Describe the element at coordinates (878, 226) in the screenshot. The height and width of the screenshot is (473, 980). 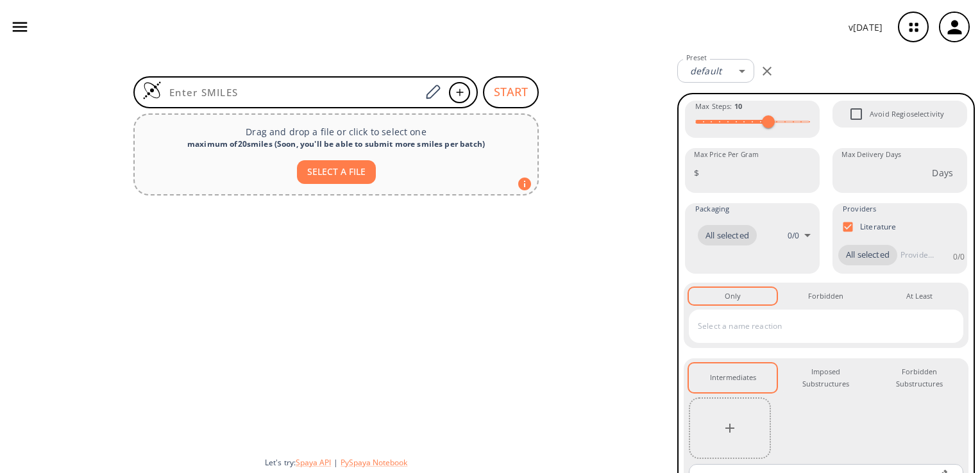
I see `p: Literature` at that location.